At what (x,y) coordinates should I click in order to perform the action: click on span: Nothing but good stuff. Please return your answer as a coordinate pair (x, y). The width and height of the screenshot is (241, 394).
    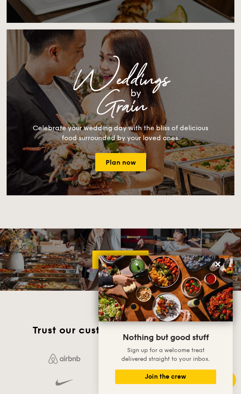
    Looking at the image, I should click on (166, 337).